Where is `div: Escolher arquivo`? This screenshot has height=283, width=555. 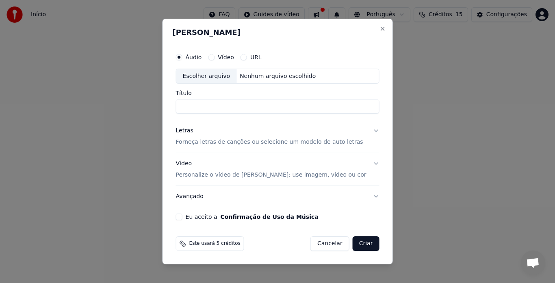
div: Escolher arquivo is located at coordinates (206, 76).